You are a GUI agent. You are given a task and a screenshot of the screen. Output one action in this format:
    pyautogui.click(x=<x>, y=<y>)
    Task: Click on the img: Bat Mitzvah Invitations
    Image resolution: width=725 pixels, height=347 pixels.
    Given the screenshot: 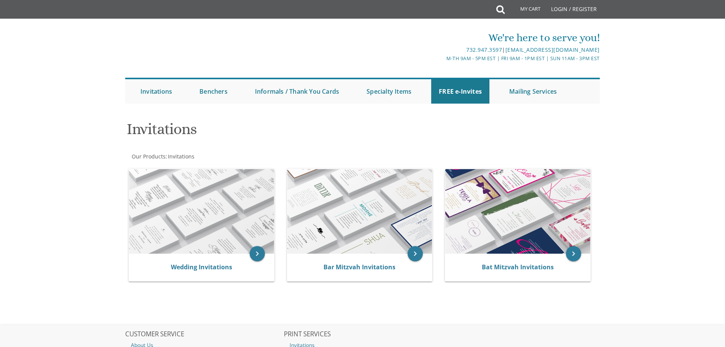 What is the action you would take?
    pyautogui.click(x=518, y=211)
    